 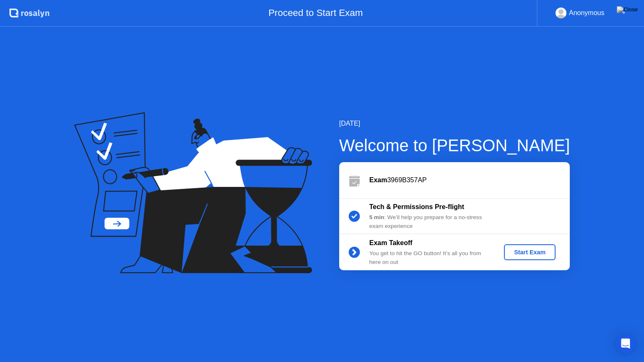 I want to click on div: : We’ll help you prepare for a no-stress exam experience, so click(x=430, y=222).